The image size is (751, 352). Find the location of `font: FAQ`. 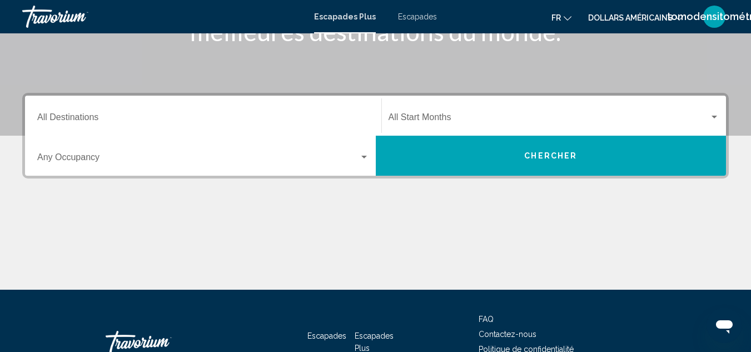

font: FAQ is located at coordinates (486, 319).